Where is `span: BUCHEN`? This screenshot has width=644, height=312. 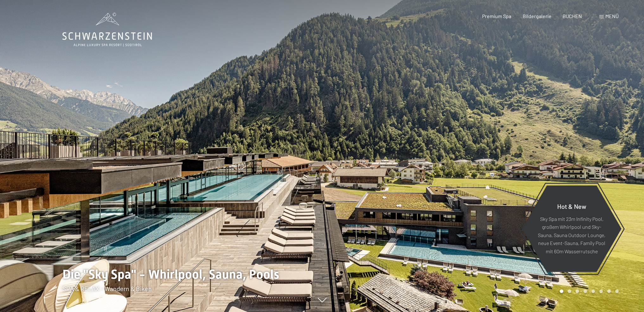 span: BUCHEN is located at coordinates (572, 16).